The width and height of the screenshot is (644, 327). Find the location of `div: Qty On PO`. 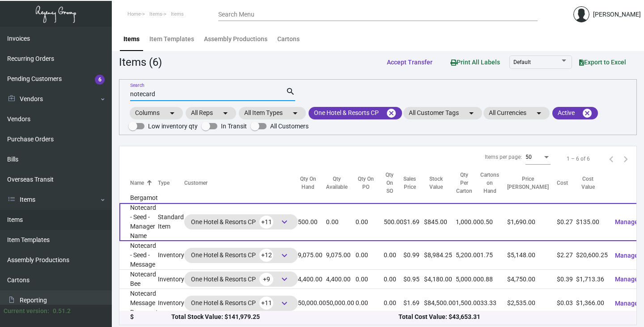

div: Qty On PO is located at coordinates (369, 183).